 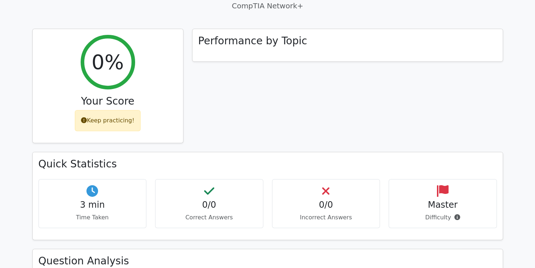 What do you see at coordinates (442, 217) in the screenshot?
I see `p: Difficulty` at bounding box center [442, 217].